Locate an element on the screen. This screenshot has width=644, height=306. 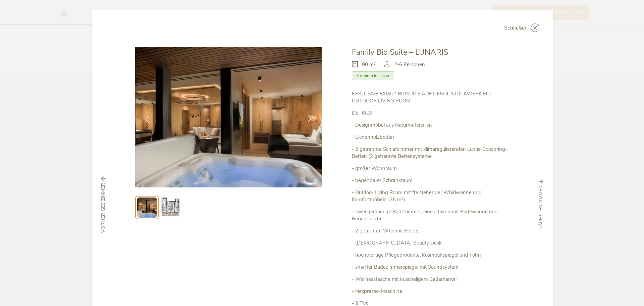
p: DETAILS is located at coordinates (430, 113).